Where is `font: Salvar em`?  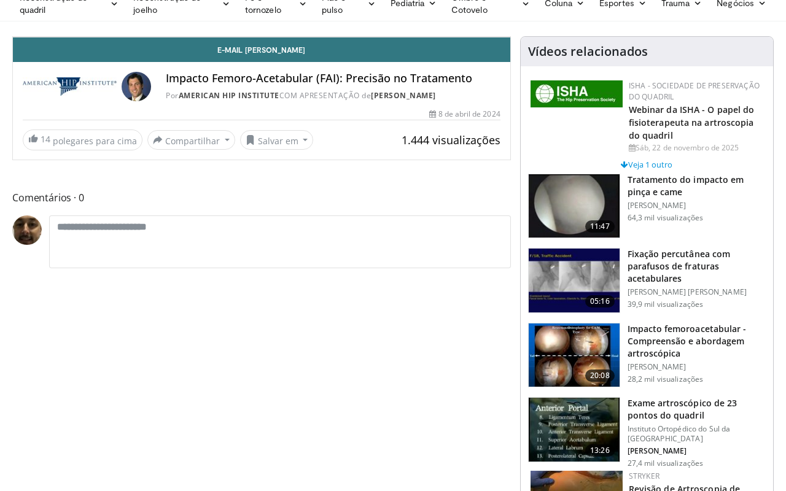
font: Salvar em is located at coordinates (278, 140).